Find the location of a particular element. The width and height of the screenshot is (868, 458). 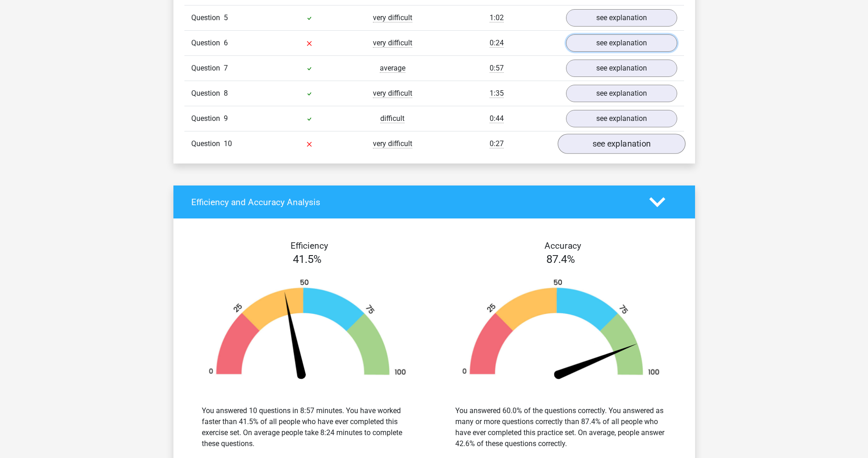

span: 0:27 is located at coordinates (497, 144).